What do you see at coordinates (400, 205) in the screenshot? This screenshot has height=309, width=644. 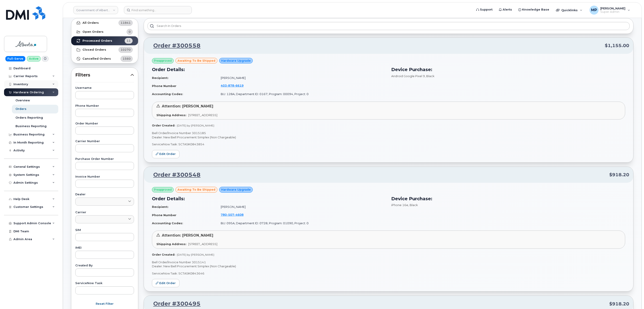 I see `span: iPhone 16e` at bounding box center [400, 205].